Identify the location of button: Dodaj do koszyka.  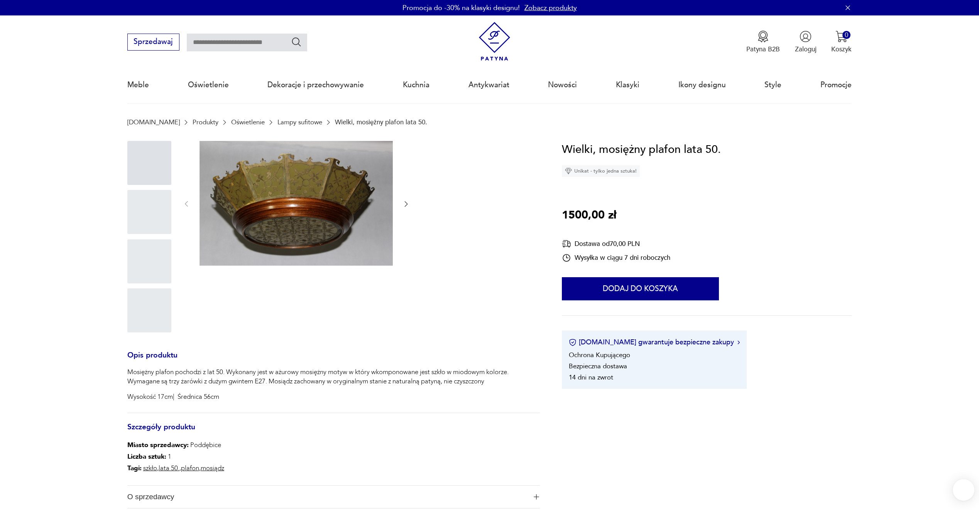
(640, 289).